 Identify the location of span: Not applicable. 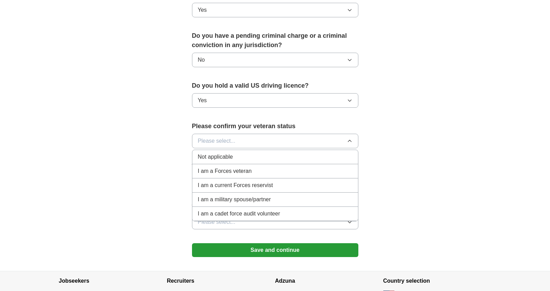
(215, 157).